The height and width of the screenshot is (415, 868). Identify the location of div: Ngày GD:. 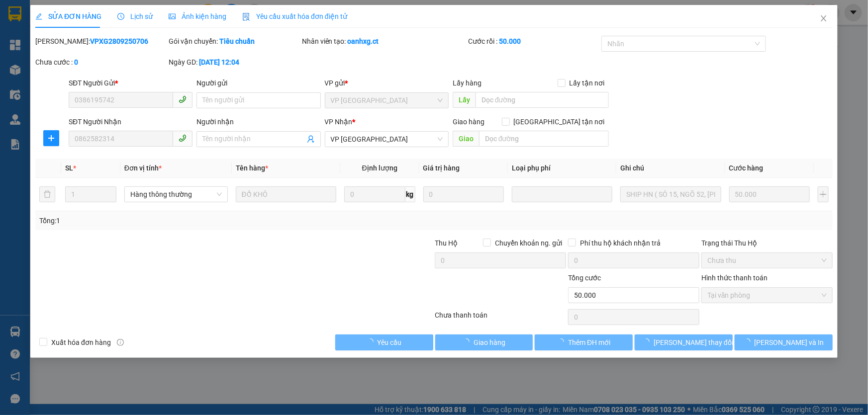
(234, 62).